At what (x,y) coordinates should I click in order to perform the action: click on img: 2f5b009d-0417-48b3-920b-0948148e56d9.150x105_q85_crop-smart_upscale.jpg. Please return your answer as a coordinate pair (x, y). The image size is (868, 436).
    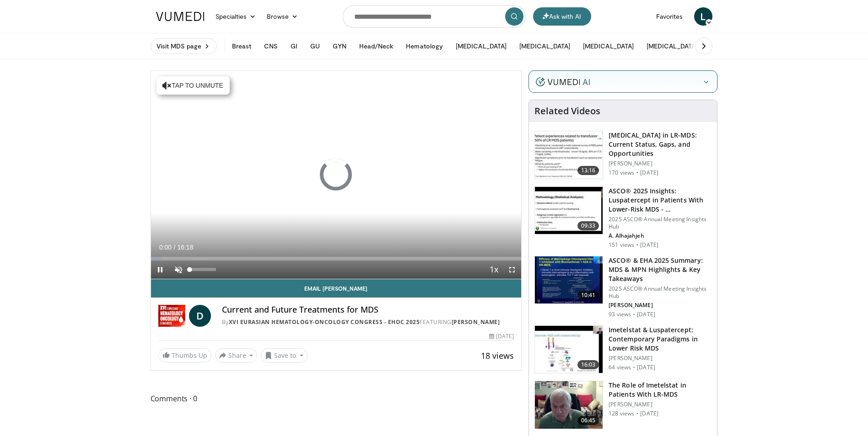
    Looking at the image, I should click on (569, 280).